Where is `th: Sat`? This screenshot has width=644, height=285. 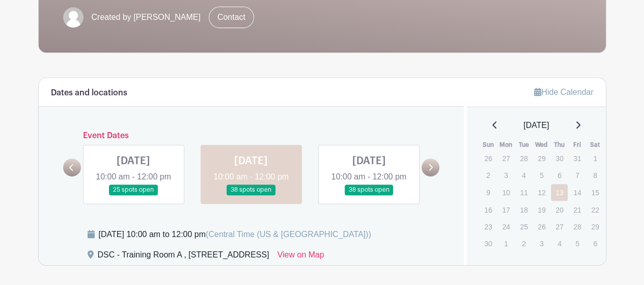 th: Sat is located at coordinates (595, 145).